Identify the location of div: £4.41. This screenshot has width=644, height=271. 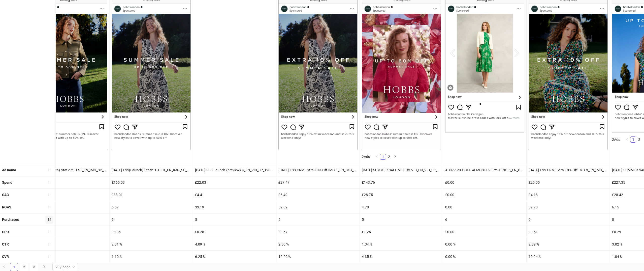
(235, 195).